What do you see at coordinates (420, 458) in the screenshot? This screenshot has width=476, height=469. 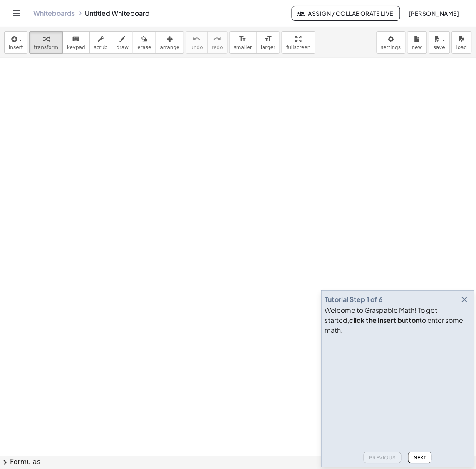 I see `button: Next` at bounding box center [420, 458].